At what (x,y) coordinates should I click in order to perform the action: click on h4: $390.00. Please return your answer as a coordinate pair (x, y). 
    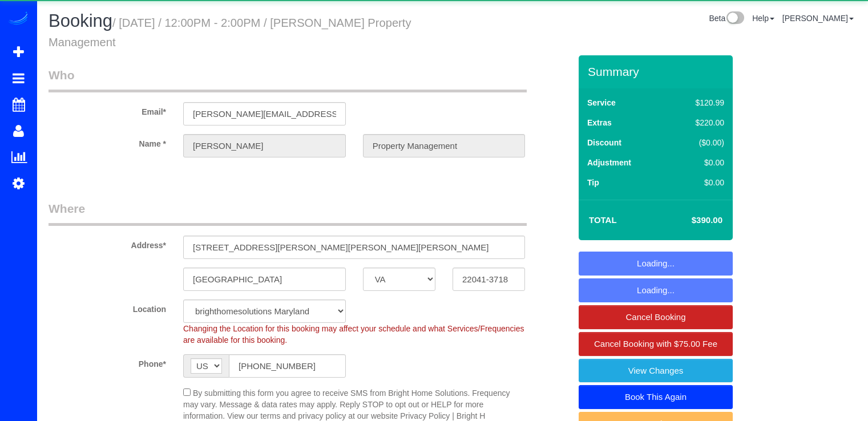
    Looking at the image, I should click on (690, 220).